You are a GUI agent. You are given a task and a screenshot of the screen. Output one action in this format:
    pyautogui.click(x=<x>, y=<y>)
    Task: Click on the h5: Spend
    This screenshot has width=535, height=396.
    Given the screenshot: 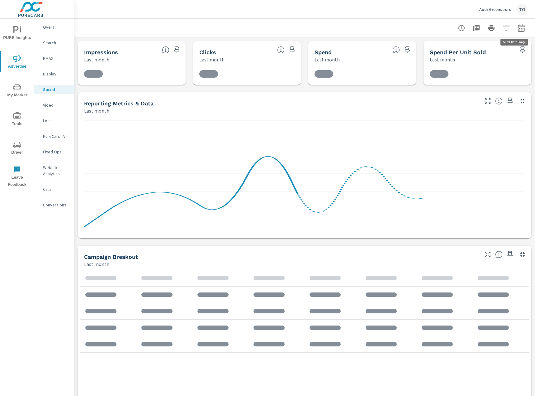 What is the action you would take?
    pyautogui.click(x=323, y=52)
    